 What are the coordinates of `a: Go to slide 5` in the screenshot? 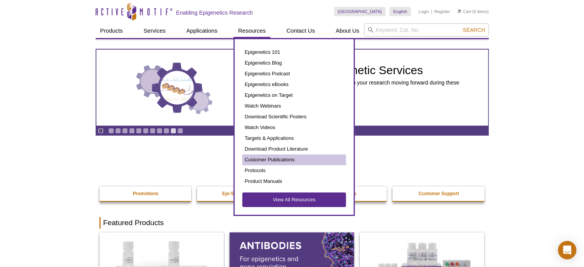 It's located at (139, 131).